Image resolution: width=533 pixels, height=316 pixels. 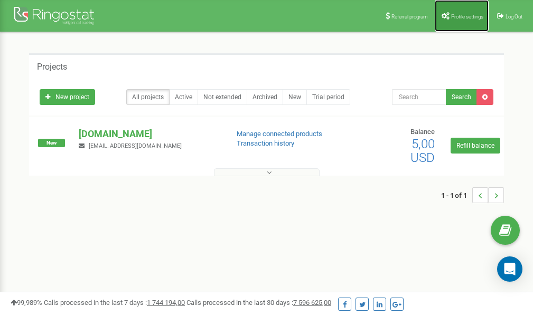 I want to click on input: Search, so click(x=419, y=97).